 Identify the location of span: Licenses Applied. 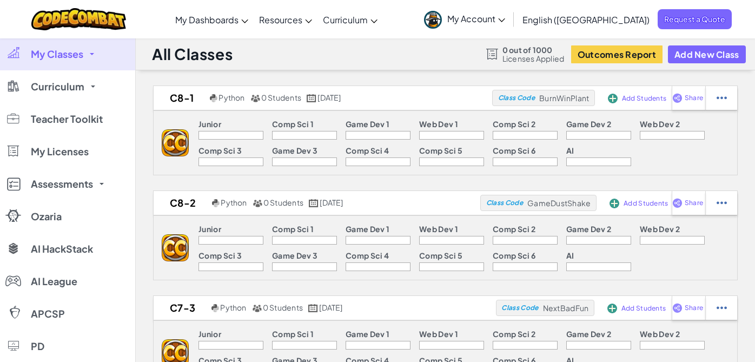
(533, 58).